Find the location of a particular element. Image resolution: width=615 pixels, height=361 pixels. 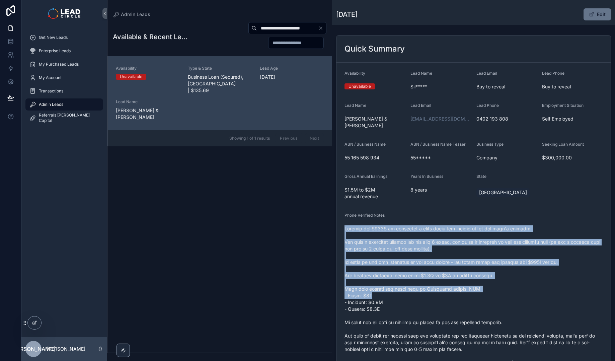

a: My Purchased Leads is located at coordinates (64, 64).